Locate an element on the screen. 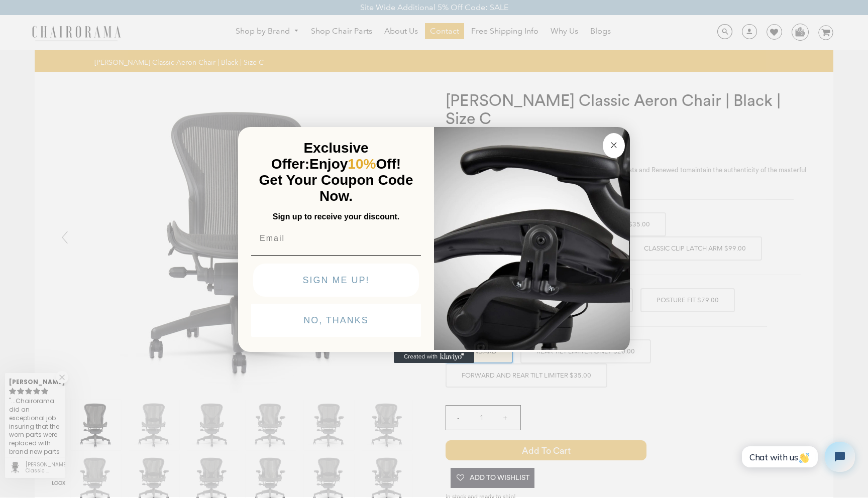 This screenshot has height=498, width=868. button: Chat with us👋 is located at coordinates (49, 23).